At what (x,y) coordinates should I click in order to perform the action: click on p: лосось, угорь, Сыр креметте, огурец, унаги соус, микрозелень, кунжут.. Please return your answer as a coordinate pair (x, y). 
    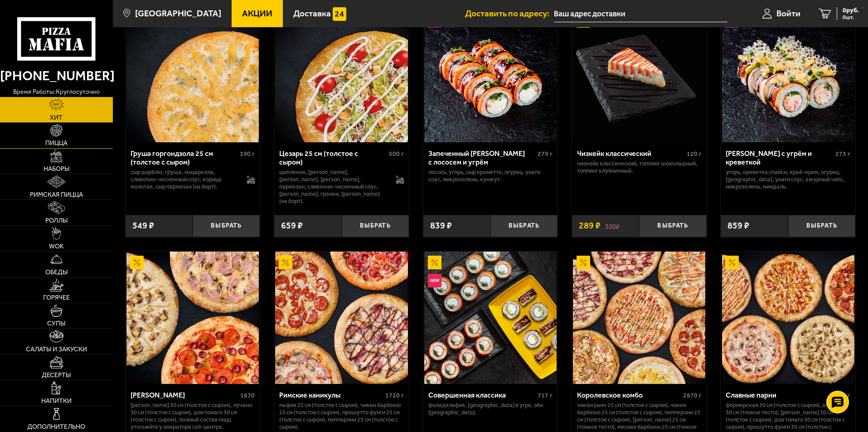
    Looking at the image, I should click on (491, 176).